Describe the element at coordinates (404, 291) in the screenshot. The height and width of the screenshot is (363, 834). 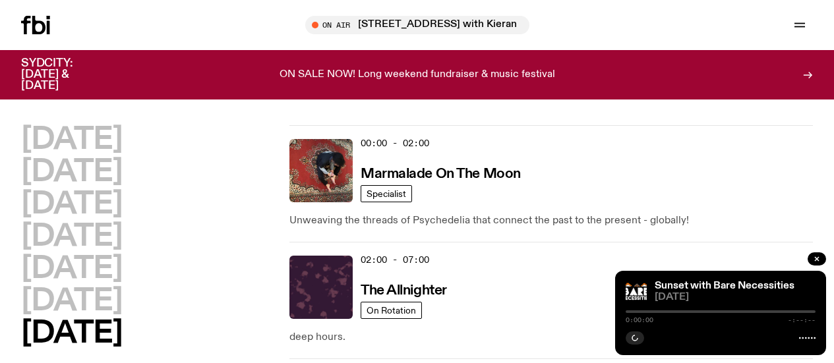
I see `h3: The Allnighter` at that location.